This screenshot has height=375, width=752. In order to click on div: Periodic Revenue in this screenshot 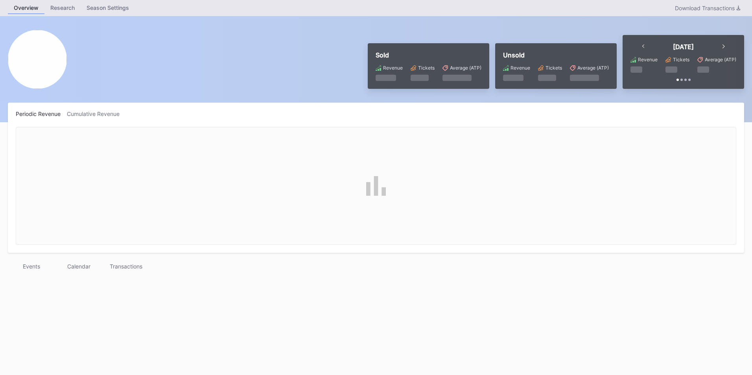, I will do `click(41, 114)`.